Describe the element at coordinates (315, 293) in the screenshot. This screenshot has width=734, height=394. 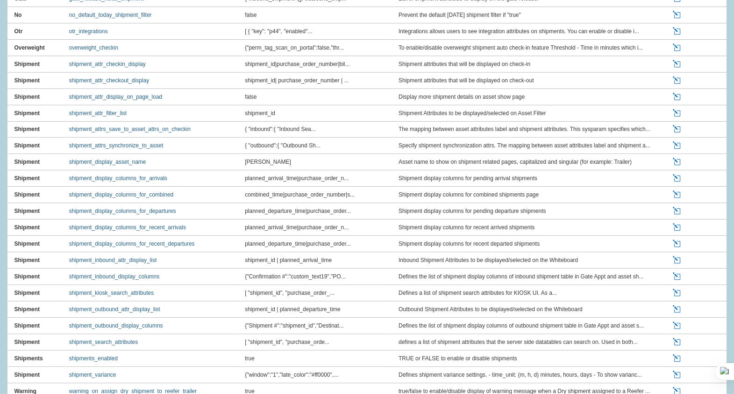
I see `td: [ "shipment_id", "purchase_order_...` at that location.